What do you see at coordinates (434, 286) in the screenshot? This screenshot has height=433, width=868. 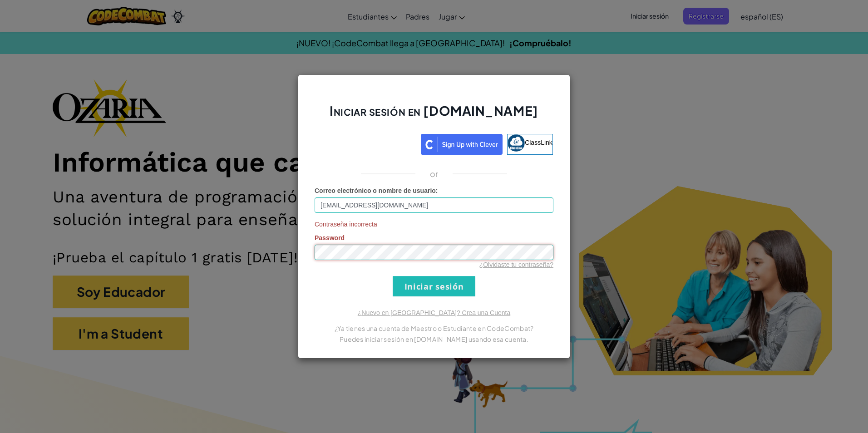 I see `input: Iniciar sesión` at bounding box center [434, 286].